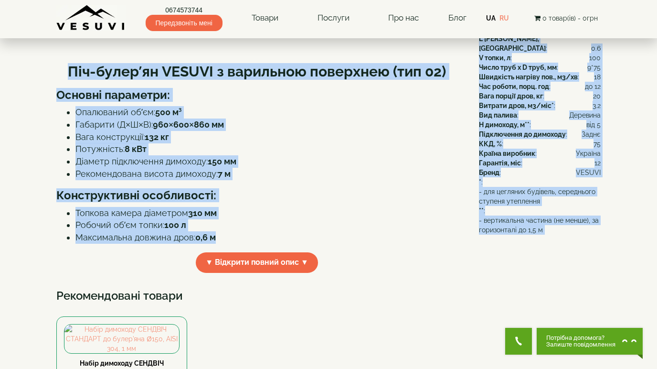 This screenshot has height=369, width=657. Describe the element at coordinates (169, 112) in the screenshot. I see `b: 500 м³` at that location.